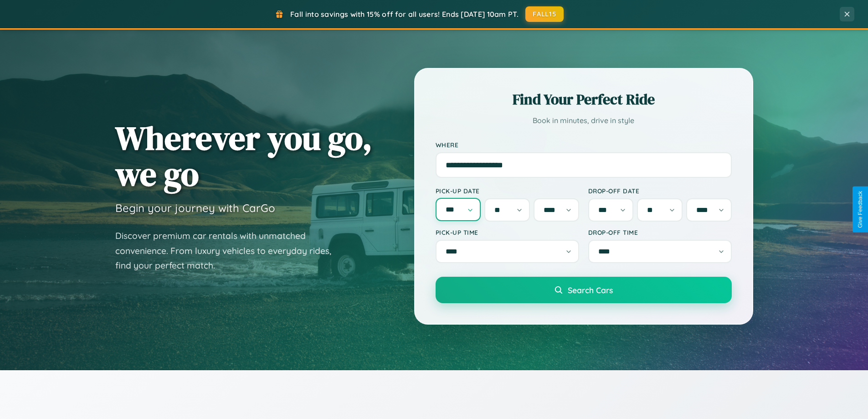  I want to click on button: FALL15, so click(545, 14).